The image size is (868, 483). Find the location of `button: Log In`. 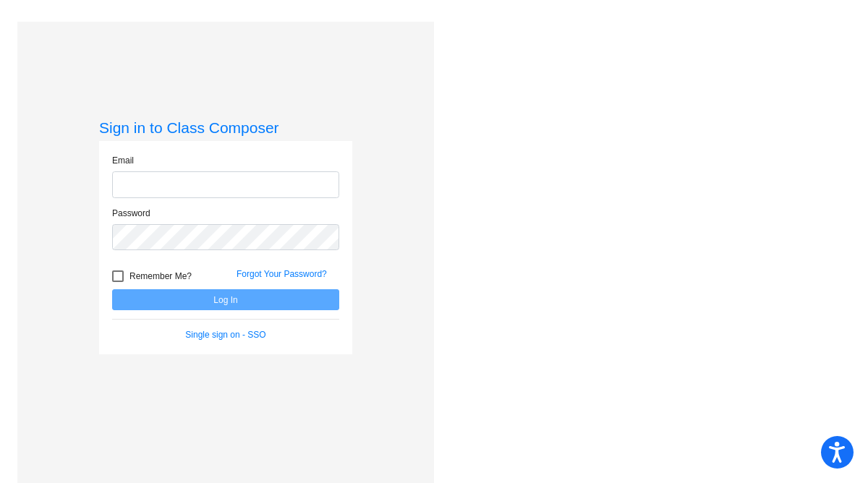

button: Log In is located at coordinates (226, 300).